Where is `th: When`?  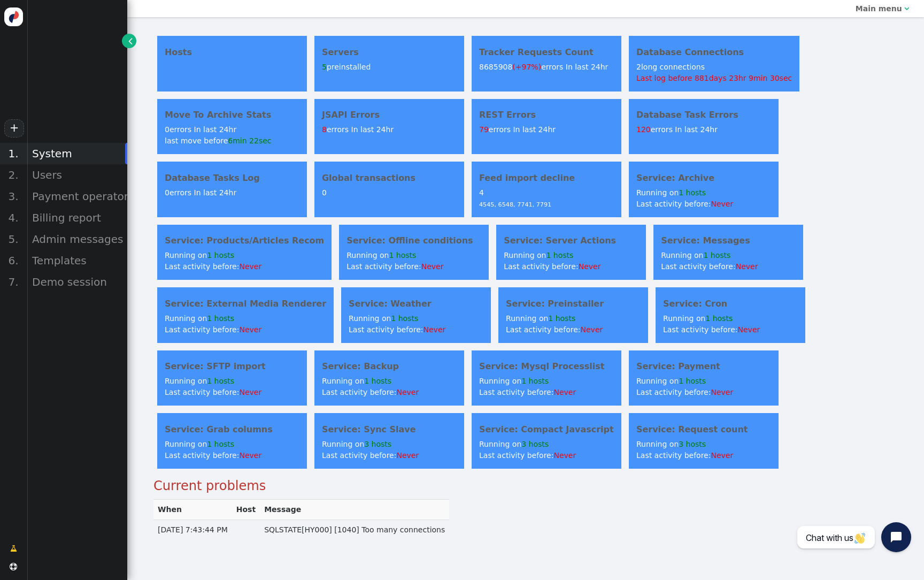
th: When is located at coordinates (192, 510).